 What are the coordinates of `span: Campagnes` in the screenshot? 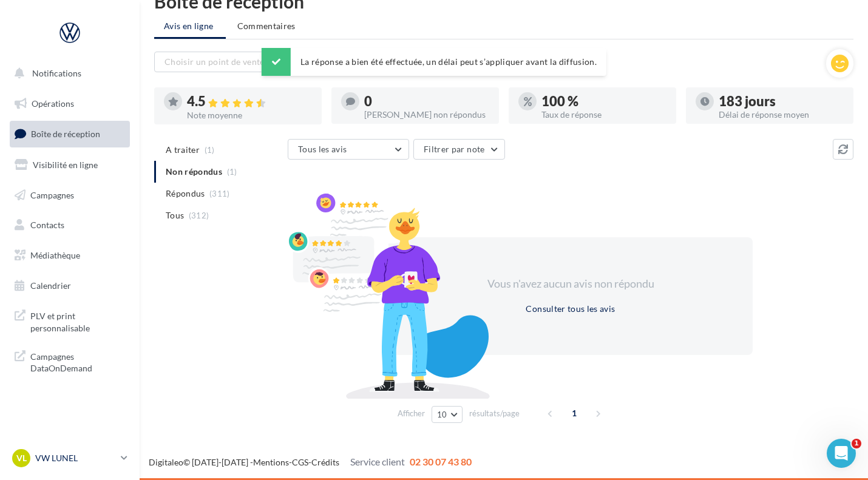 It's located at (52, 194).